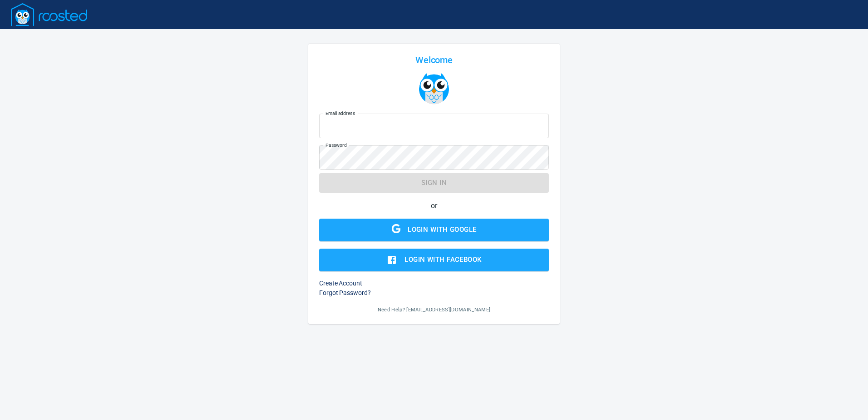 Image resolution: width=868 pixels, height=420 pixels. I want to click on div: Login with Google, so click(442, 229).